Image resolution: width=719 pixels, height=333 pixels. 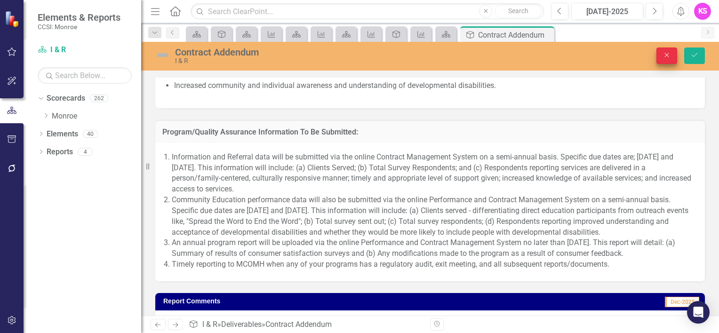 What do you see at coordinates (430, 132) in the screenshot?
I see `h3: Program/Quality Assurance Information To Be Submitted:` at bounding box center [430, 132].